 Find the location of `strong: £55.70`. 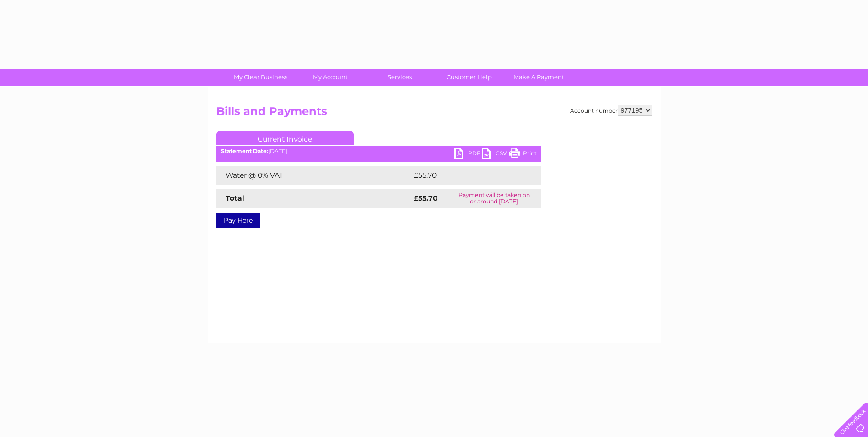

strong: £55.70 is located at coordinates (426, 198).